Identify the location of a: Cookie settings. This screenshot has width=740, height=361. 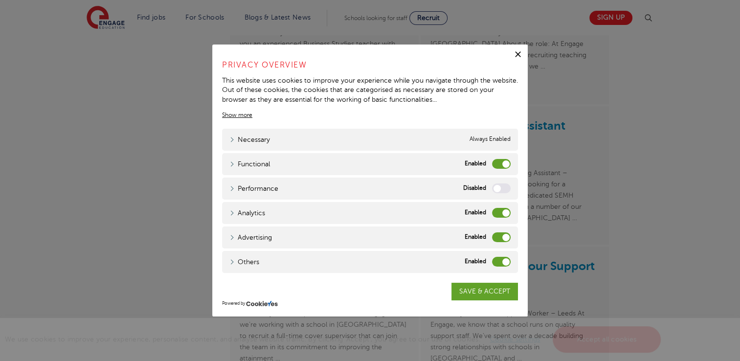
(515, 339).